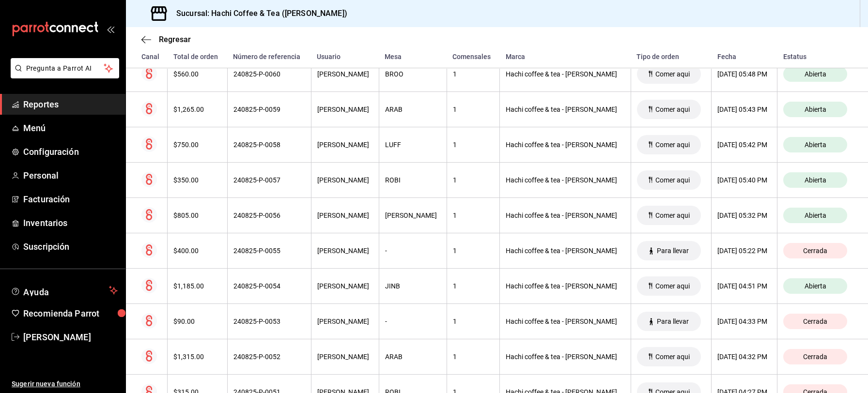  I want to click on div: 240825-P-0060, so click(270, 74).